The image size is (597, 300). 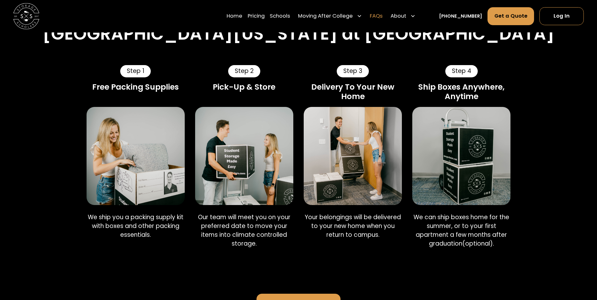 What do you see at coordinates (461, 156) in the screenshot?
I see `img: Shipping Storage Scholars boxes.` at bounding box center [461, 156].